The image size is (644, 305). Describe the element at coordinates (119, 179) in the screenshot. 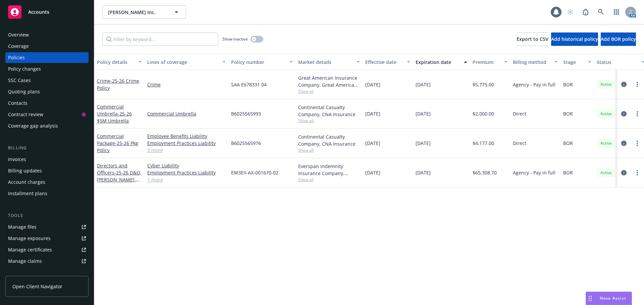

I see `a: Directors and Officers` at that location.